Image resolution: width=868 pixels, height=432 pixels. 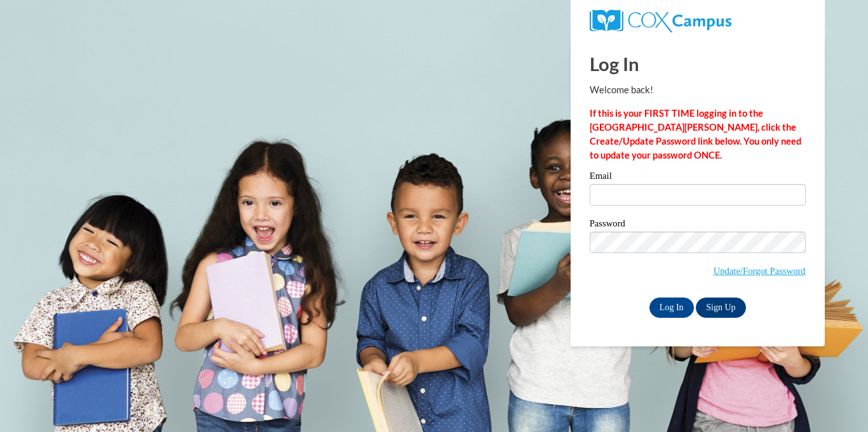 I want to click on a: COX Campus, so click(x=661, y=20).